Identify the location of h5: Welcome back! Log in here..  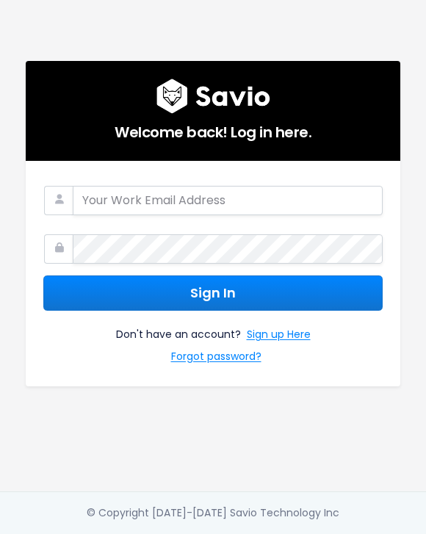
(213, 129).